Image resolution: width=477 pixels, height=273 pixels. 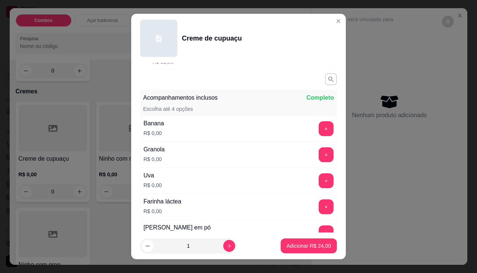 What do you see at coordinates (320, 98) in the screenshot?
I see `p: Completo` at bounding box center [320, 98].